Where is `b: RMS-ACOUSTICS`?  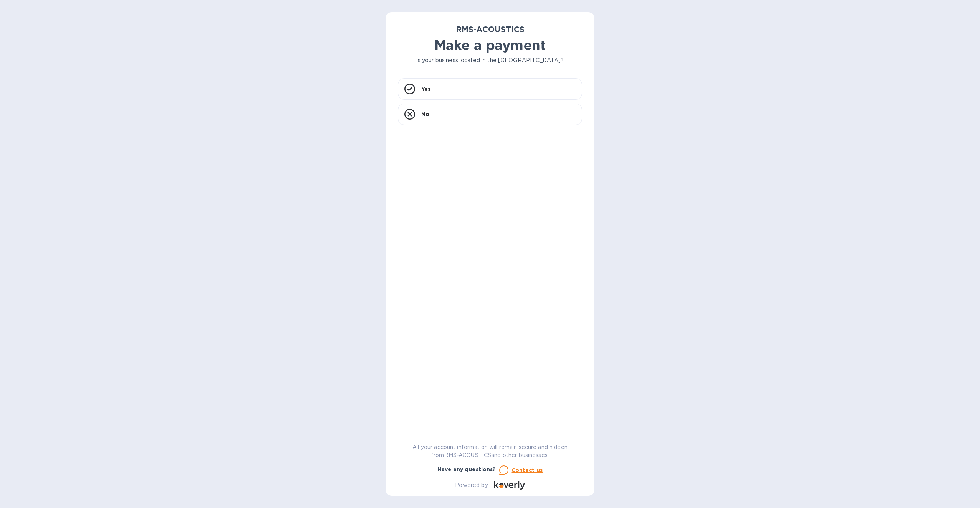 b: RMS-ACOUSTICS is located at coordinates (490, 29).